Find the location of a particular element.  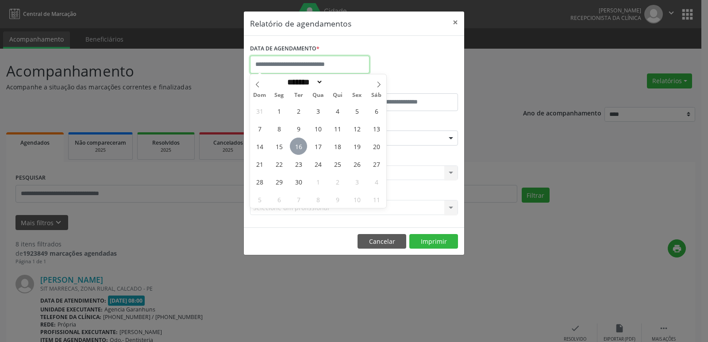

button: Close is located at coordinates (455, 22).